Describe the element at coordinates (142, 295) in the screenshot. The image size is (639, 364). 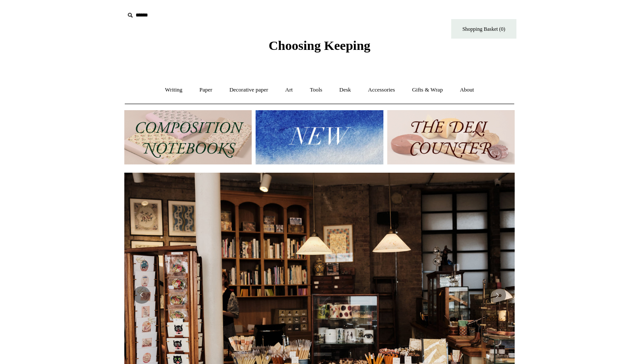
I see `button: Previous` at that location.